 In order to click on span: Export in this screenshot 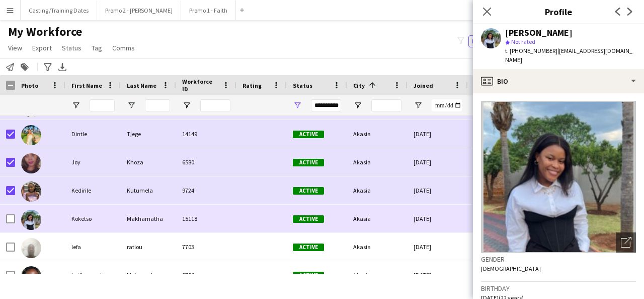, I will do `click(42, 48)`.